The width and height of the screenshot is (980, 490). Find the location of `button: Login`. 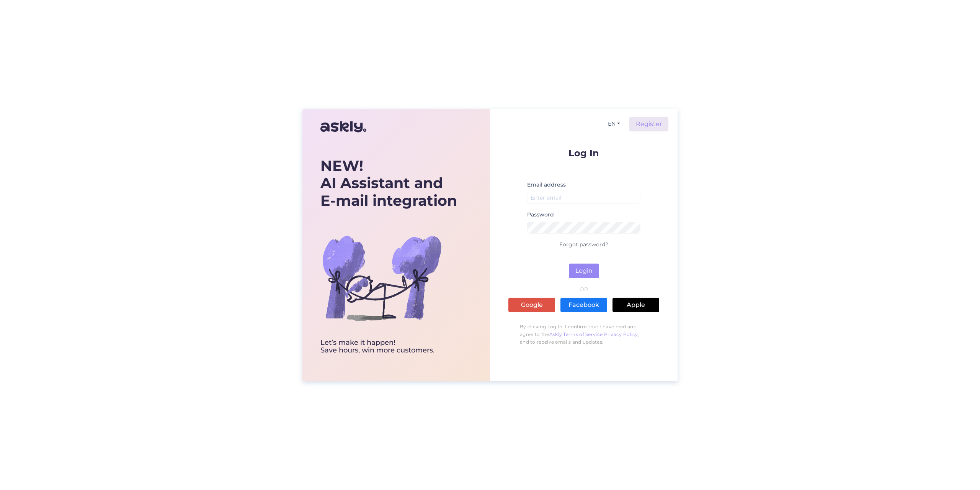

button: Login is located at coordinates (584, 271).